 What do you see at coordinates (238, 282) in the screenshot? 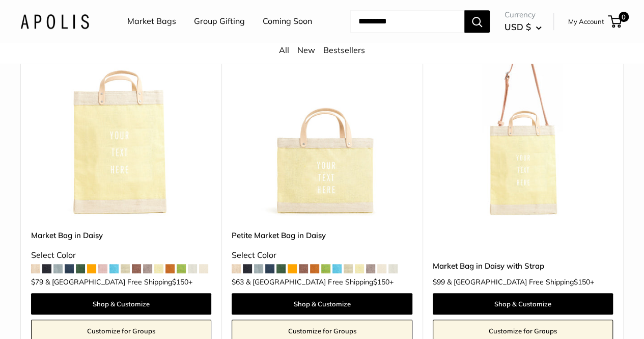
I see `span: $63` at bounding box center [238, 282].